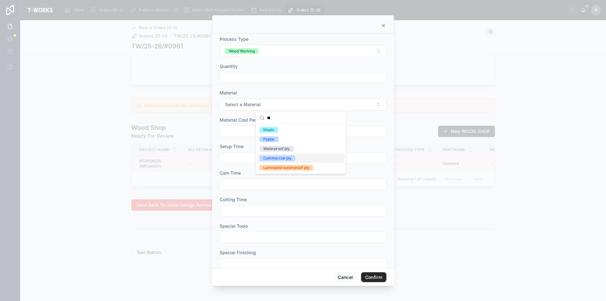  What do you see at coordinates (230, 173) in the screenshot?
I see `span: Cam Time` at bounding box center [230, 173].